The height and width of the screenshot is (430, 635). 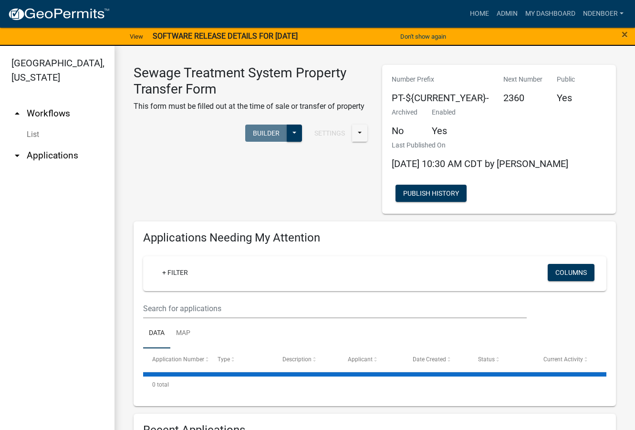 What do you see at coordinates (330, 133) in the screenshot?
I see `button: Settings` at bounding box center [330, 133].